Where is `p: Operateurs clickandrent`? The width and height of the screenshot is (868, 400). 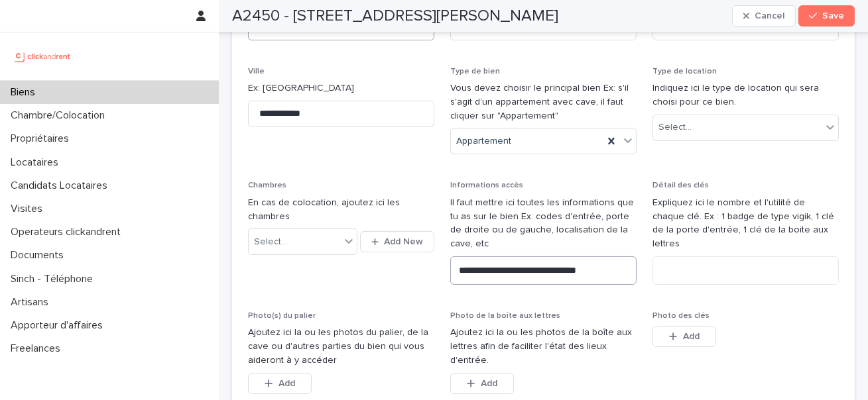 p: Operateurs clickandrent is located at coordinates (68, 232).